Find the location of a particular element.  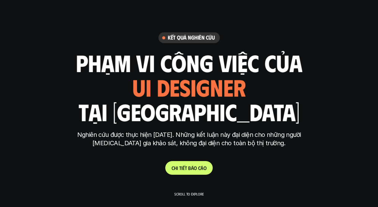

h6: Kết quả nghiên cứu is located at coordinates (192, 38).